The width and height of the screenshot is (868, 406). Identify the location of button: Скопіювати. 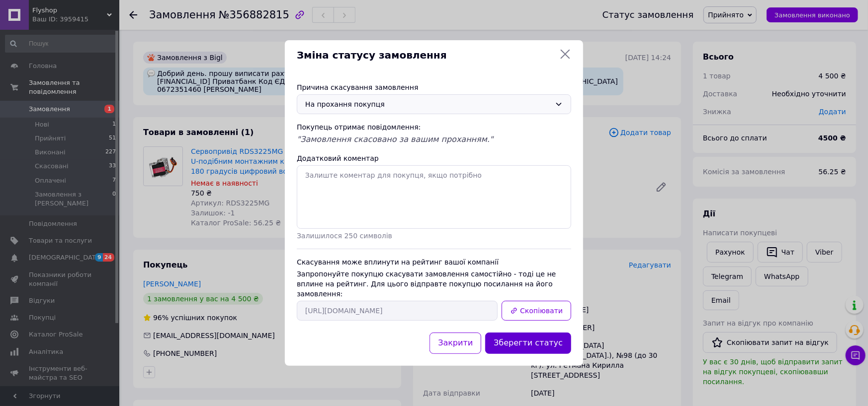
(536, 311).